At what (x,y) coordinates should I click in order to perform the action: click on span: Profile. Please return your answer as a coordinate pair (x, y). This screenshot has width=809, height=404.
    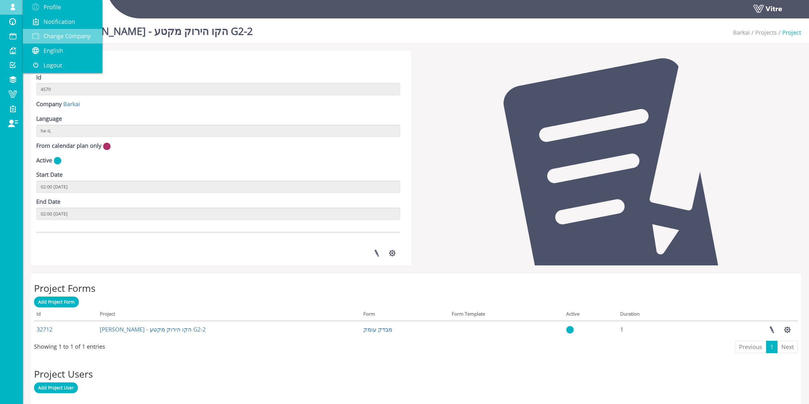
    Looking at the image, I should click on (52, 7).